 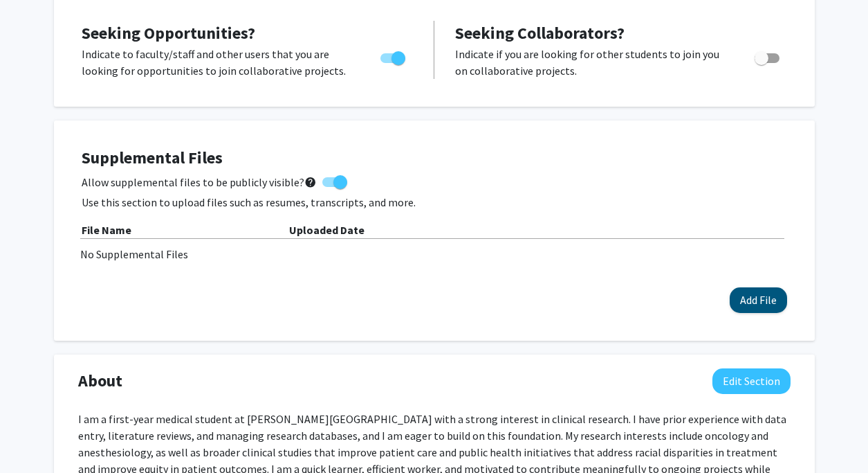 I want to click on b: File Name, so click(x=106, y=230).